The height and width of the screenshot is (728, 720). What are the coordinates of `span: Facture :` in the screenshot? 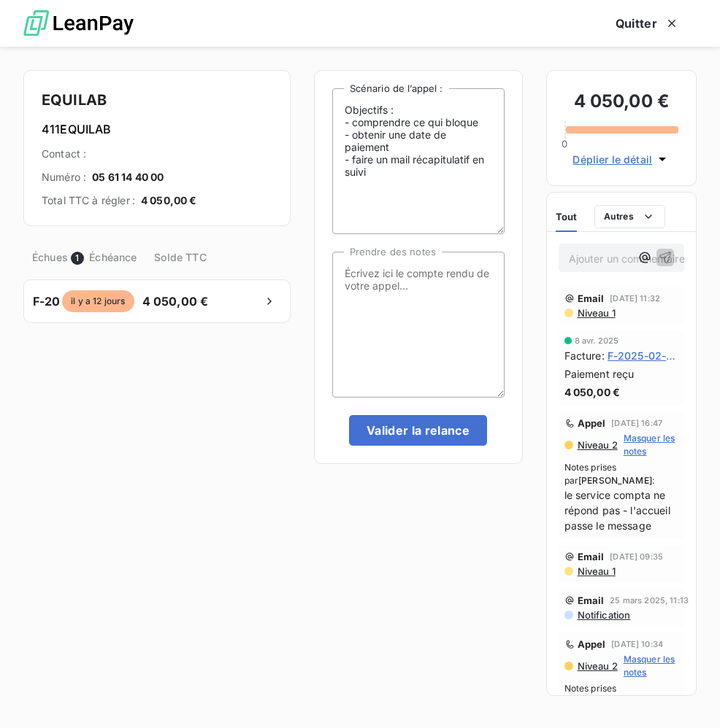 It's located at (584, 355).